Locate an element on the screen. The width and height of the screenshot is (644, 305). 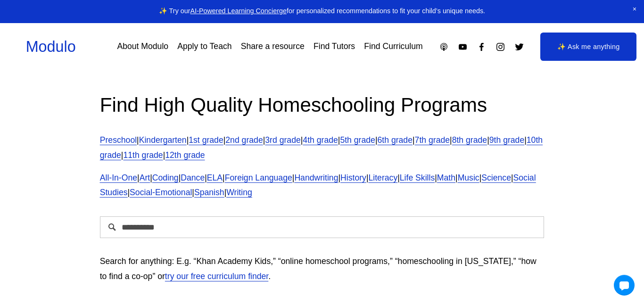
a: Preschool is located at coordinates (119, 140).